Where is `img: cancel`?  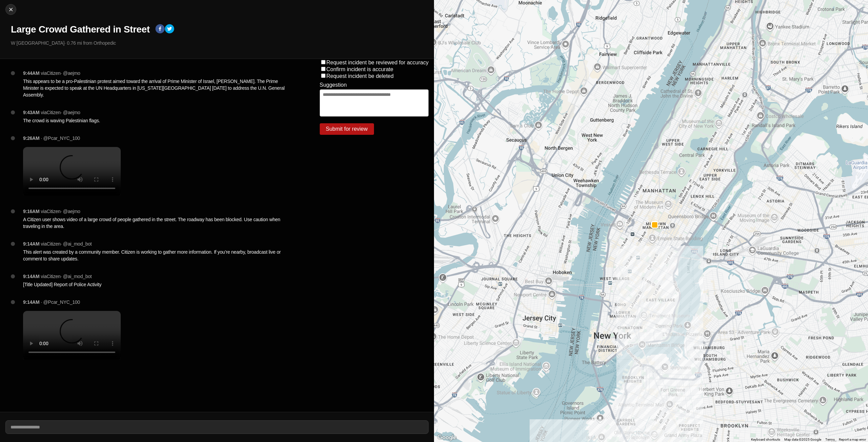 img: cancel is located at coordinates (11, 10).